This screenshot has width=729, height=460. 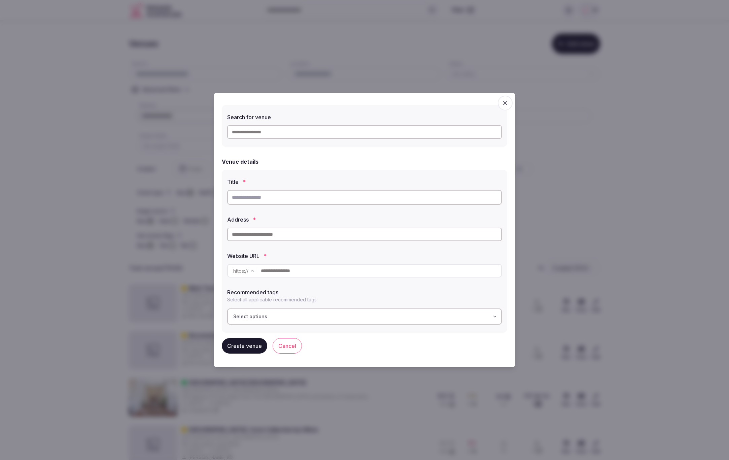 I want to click on label: Address, so click(x=365, y=220).